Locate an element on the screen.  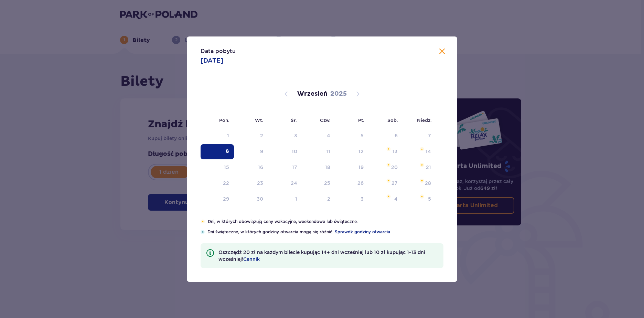
div: 9 is located at coordinates (262, 151).